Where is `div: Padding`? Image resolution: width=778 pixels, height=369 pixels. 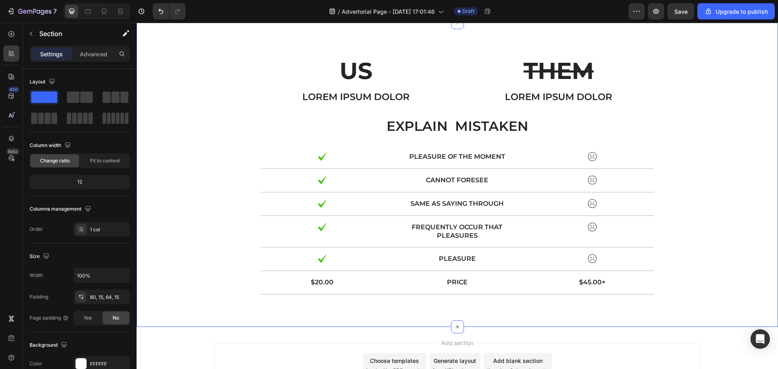
div: Padding is located at coordinates (39, 297).